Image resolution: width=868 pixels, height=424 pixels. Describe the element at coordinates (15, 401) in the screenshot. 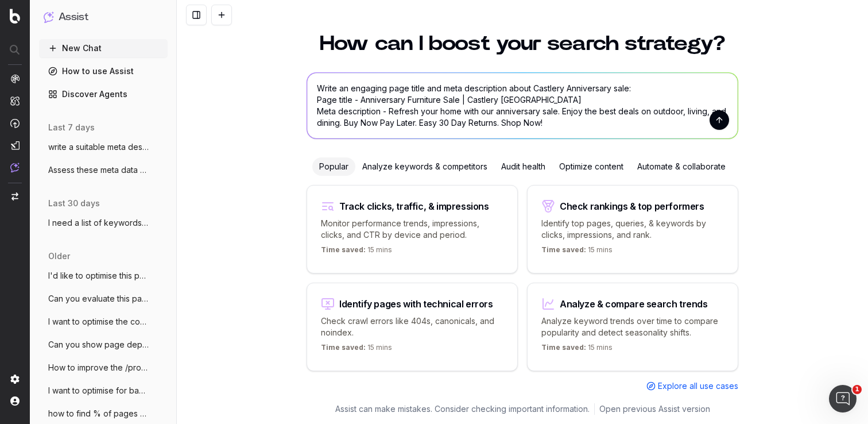

I see `img: My account` at that location.